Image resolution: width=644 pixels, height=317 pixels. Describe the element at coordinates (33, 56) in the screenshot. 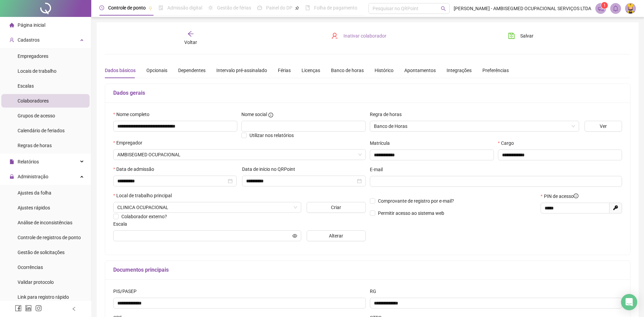

I see `span: Empregadores` at that location.